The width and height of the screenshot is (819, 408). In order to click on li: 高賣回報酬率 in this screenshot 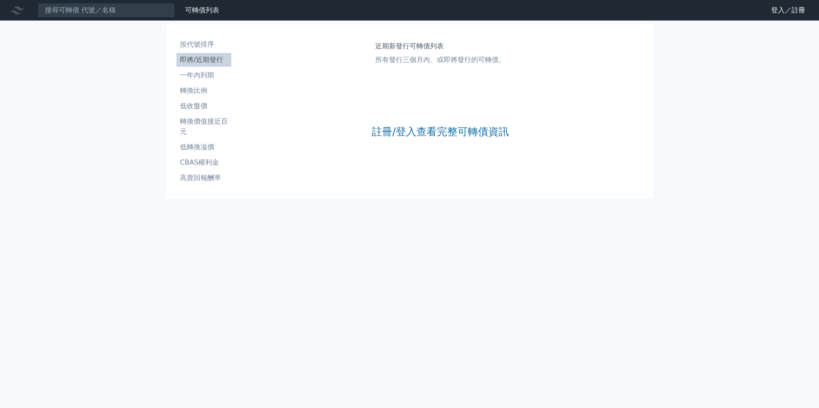, I will do `click(204, 178)`.